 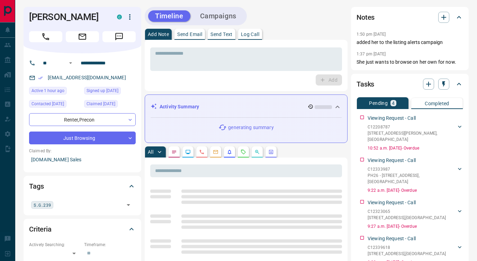 I want to click on p: Log Call, so click(x=250, y=34).